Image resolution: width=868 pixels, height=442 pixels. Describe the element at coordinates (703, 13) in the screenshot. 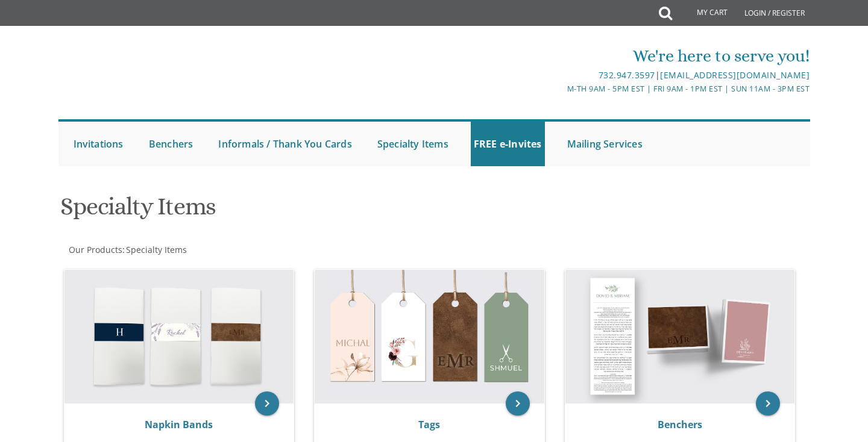

I see `a: My Cart` at that location.